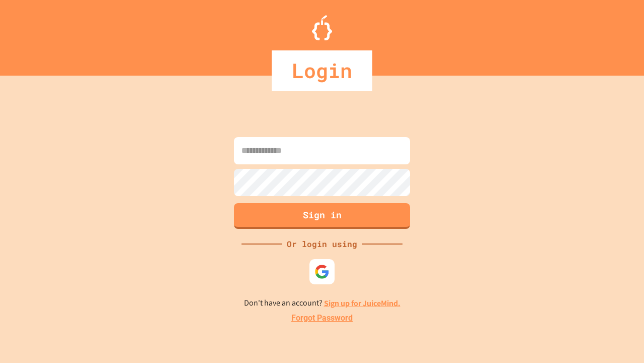 The image size is (644, 363). Describe the element at coordinates (322, 271) in the screenshot. I see `img: google-icon.svg` at that location.